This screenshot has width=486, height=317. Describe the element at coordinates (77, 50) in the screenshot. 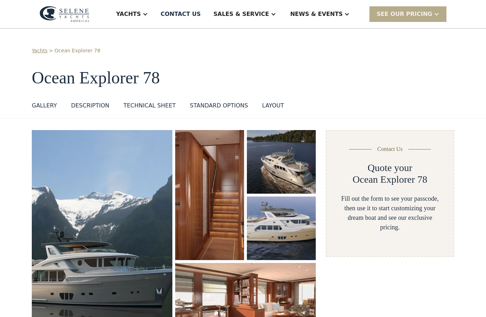

I see `a: Ocean Explorer 78` at that location.